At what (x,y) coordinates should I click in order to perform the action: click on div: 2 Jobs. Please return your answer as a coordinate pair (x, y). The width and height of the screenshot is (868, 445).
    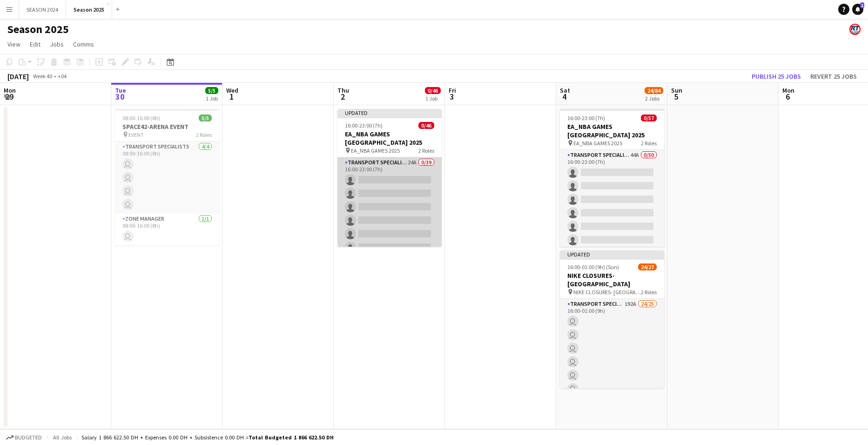
    Looking at the image, I should click on (654, 98).